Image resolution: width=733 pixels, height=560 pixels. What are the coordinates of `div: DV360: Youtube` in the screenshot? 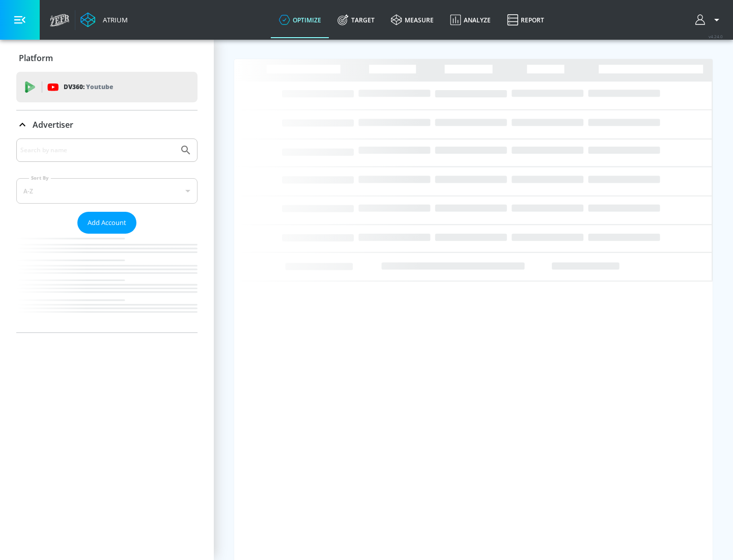 It's located at (107, 87).